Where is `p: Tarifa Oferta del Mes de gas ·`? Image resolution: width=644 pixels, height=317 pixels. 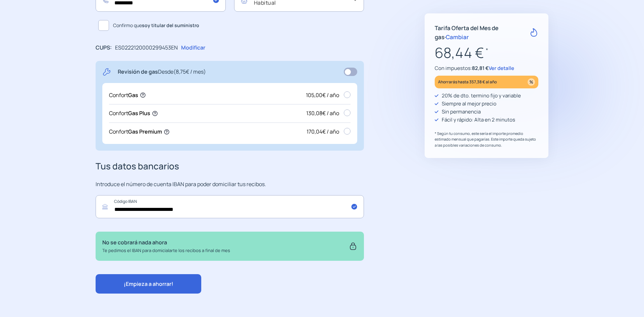
p: Tarifa Oferta del Mes de gas · is located at coordinates (482, 33).